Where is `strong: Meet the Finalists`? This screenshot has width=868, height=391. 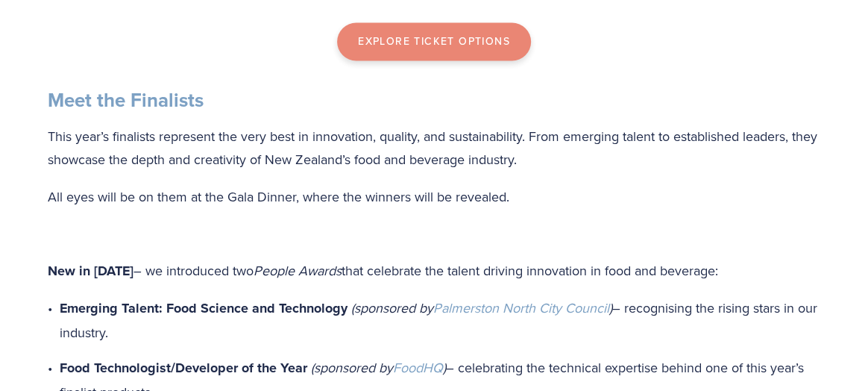
strong: Meet the Finalists is located at coordinates (125, 99).